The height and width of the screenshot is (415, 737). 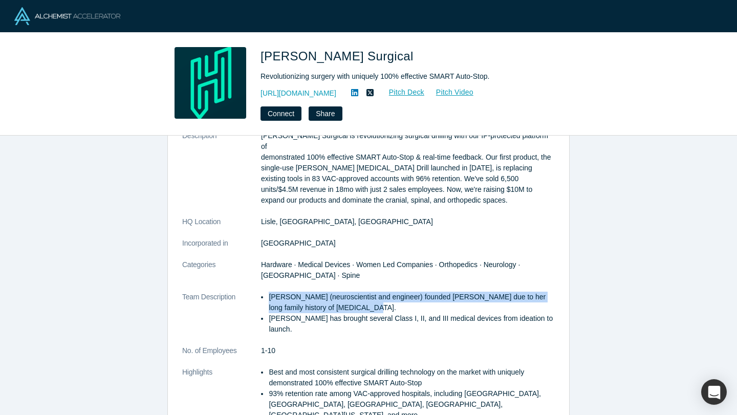 I want to click on dt: HQ Location, so click(x=222, y=227).